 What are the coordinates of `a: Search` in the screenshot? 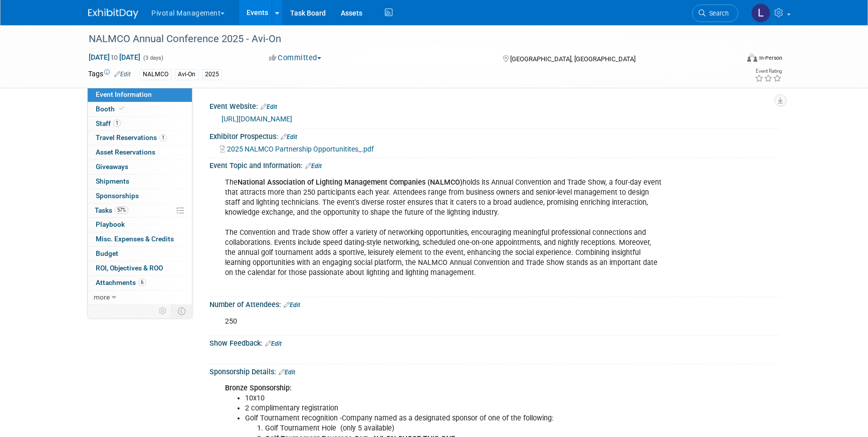 It's located at (715, 13).